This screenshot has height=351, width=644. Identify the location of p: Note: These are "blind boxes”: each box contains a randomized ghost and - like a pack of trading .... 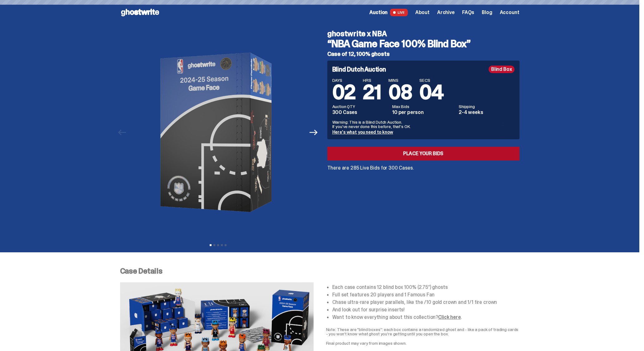
(423, 332).